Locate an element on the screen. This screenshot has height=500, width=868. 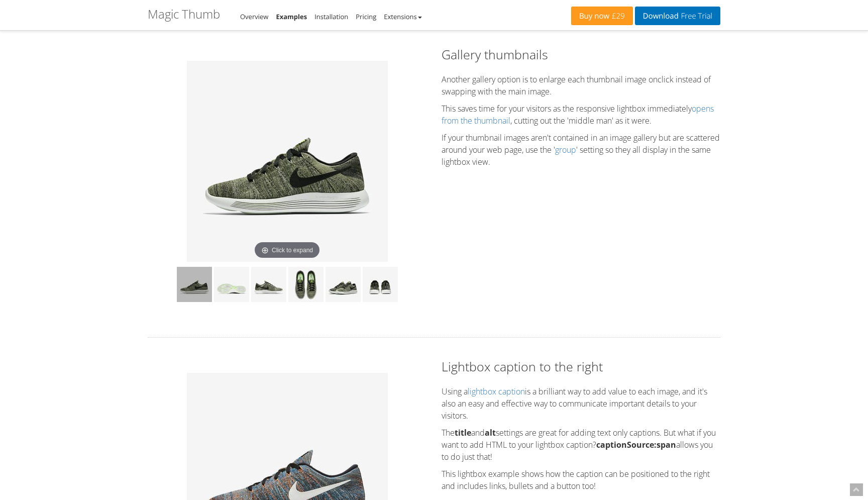
span: Free Trial is located at coordinates (695, 16).